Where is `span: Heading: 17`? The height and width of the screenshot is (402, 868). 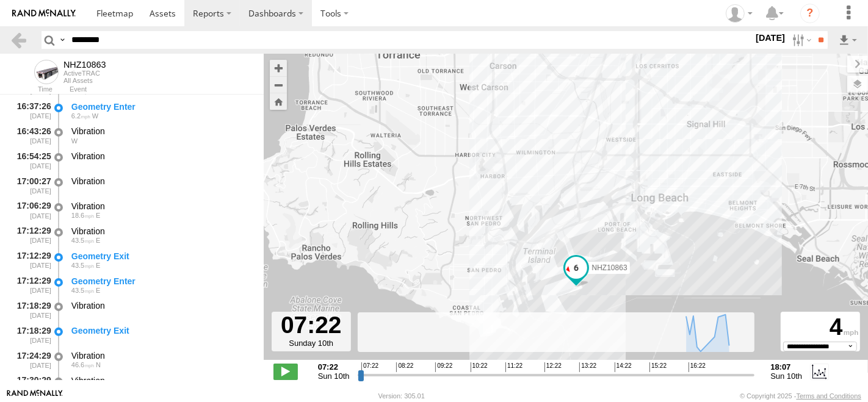 span: Heading: 17 is located at coordinates (98, 365).